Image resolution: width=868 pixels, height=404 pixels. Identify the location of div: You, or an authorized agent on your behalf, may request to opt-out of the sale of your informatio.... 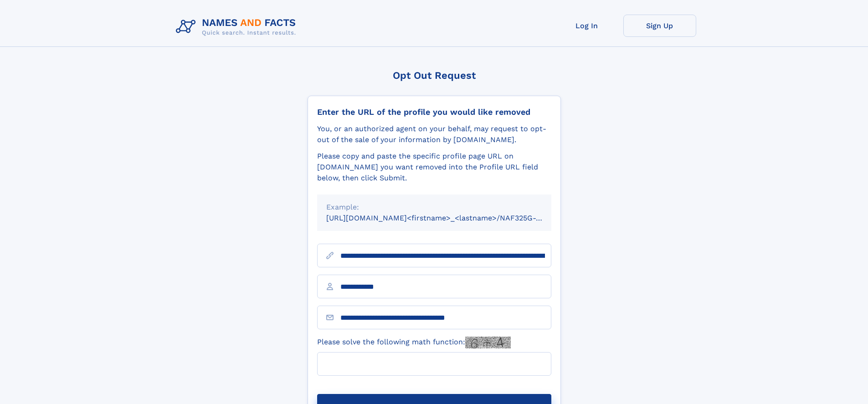
(434, 135).